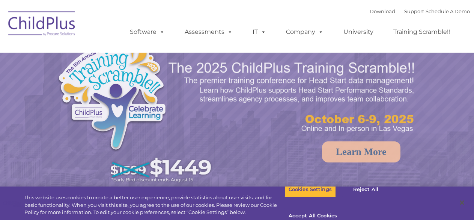 This screenshot has width=474, height=220. Describe the element at coordinates (305, 32) in the screenshot. I see `a: Company` at that location.